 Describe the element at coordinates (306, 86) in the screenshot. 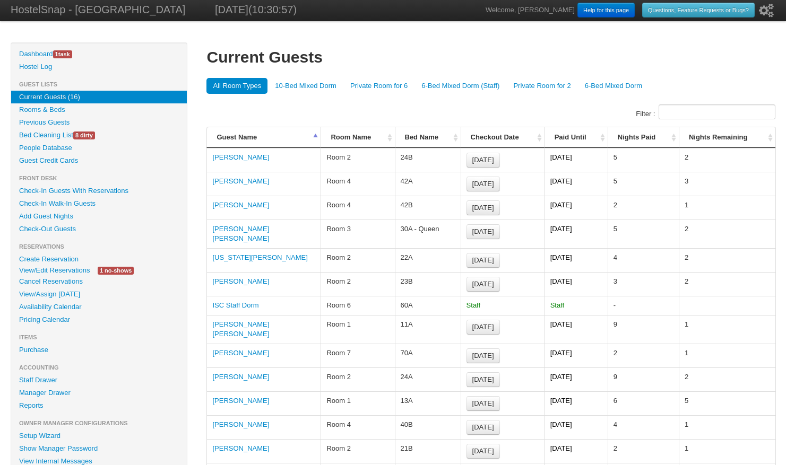

I see `a: 10-Bed Mixed Dorm` at that location.